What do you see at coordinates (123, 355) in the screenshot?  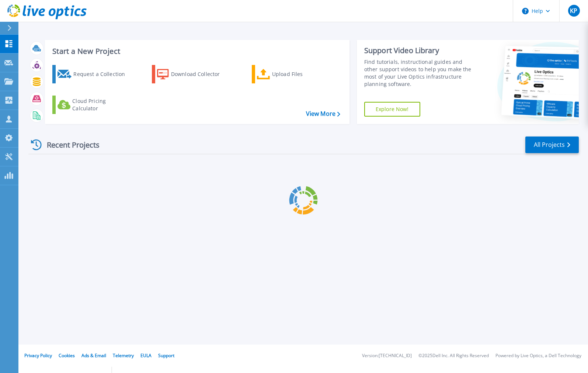 I see `a: Telemetry` at bounding box center [123, 355].